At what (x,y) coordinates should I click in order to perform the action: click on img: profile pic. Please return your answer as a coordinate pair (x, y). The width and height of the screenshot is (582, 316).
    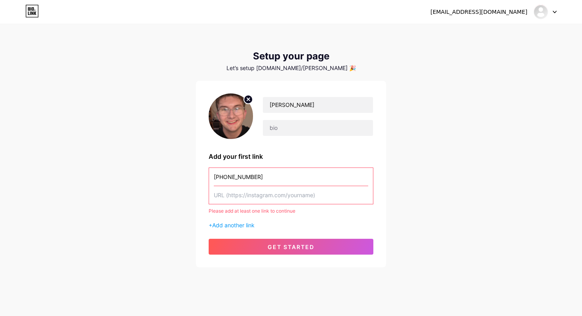
    Looking at the image, I should click on (231, 116).